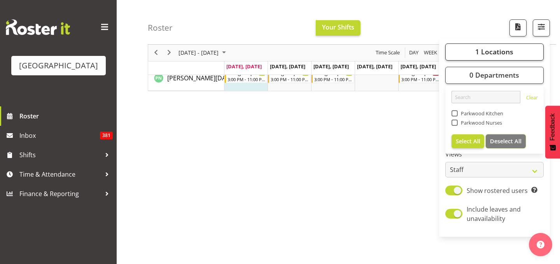  Describe the element at coordinates (388, 53) in the screenshot. I see `span: Time Scale` at that location.